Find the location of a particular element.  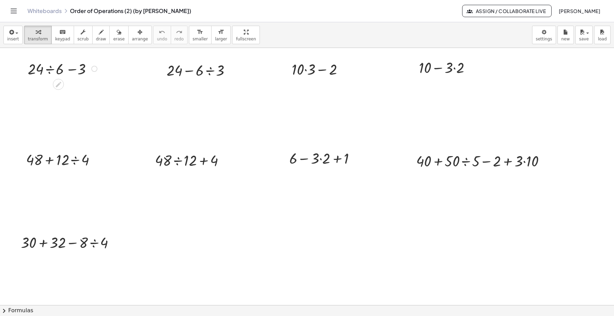

span: Assign / Collaborate Live is located at coordinates (507, 11).